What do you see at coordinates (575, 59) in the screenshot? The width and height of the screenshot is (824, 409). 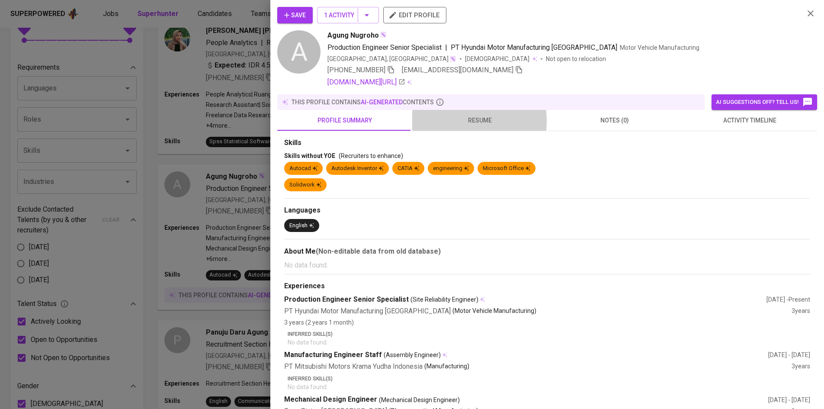 I see `p: Not open to relocation` at bounding box center [575, 59].